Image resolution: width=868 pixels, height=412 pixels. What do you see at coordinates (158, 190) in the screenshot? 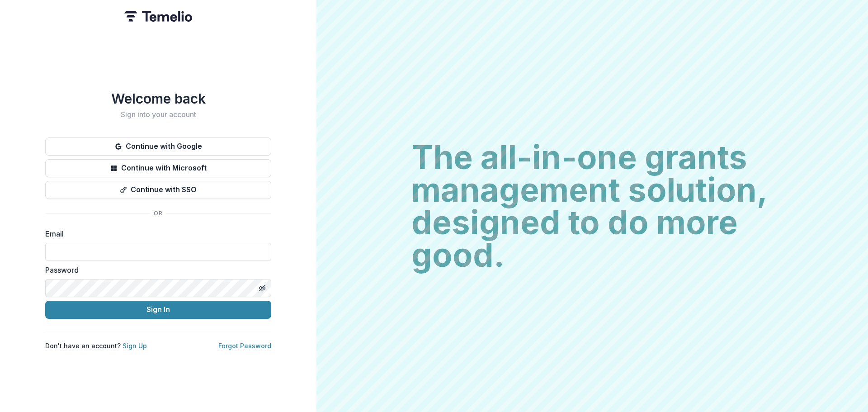
I see `button: Continue with SSO` at bounding box center [158, 190].